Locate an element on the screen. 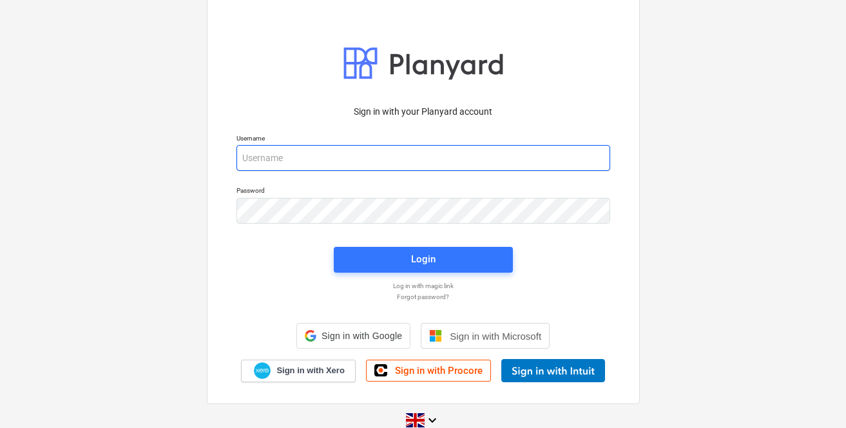 This screenshot has width=846, height=428. span: Sign in with Google is located at coordinates (361, 336).